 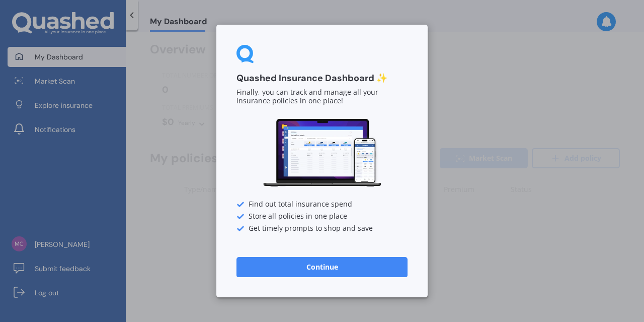 What do you see at coordinates (322, 205) in the screenshot?
I see `div: Find out total insurance spend` at bounding box center [322, 205].